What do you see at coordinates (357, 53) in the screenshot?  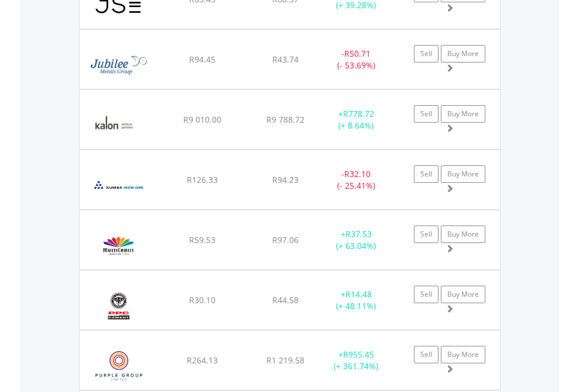 I see `span: R50.71` at bounding box center [357, 53].